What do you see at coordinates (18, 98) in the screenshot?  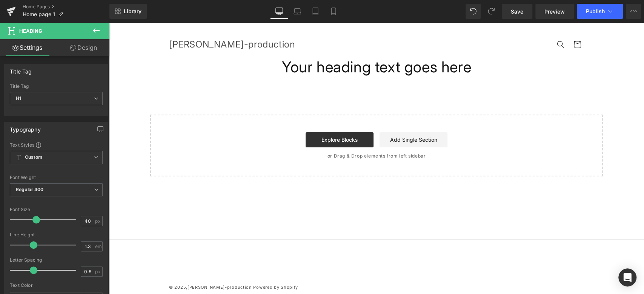 I see `b: H1` at bounding box center [18, 98].